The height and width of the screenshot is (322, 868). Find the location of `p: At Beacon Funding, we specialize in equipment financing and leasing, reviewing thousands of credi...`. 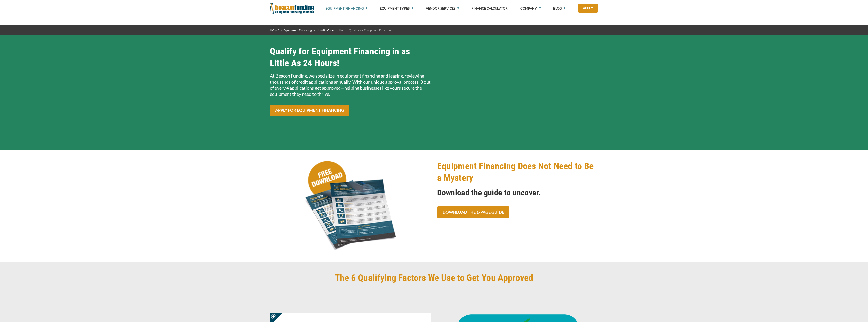

p: At Beacon Funding, we specialize in equipment financing and leasing, reviewing thousands of credi... is located at coordinates (351, 85).